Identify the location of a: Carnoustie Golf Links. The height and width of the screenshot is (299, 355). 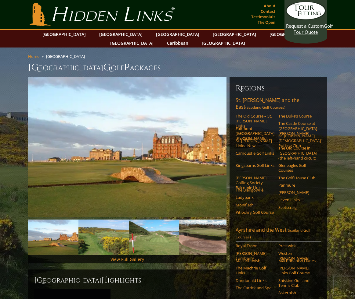
(255, 153).